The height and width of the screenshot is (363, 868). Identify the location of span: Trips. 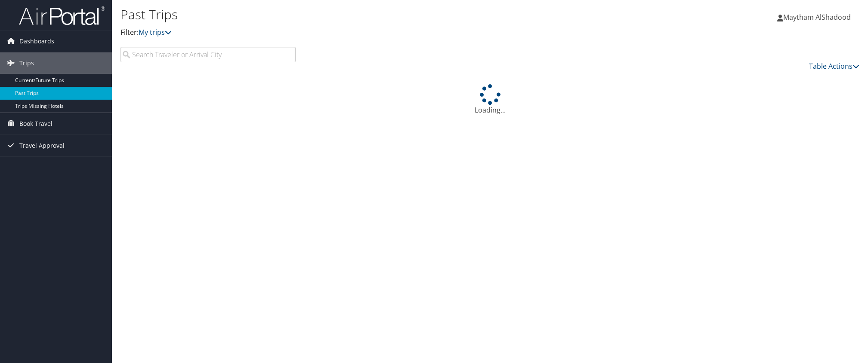
(27, 63).